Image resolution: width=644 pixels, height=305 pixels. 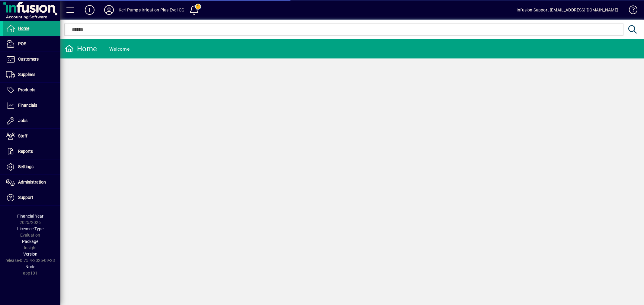 What do you see at coordinates (31, 59) in the screenshot?
I see `a: Customers` at bounding box center [31, 59].